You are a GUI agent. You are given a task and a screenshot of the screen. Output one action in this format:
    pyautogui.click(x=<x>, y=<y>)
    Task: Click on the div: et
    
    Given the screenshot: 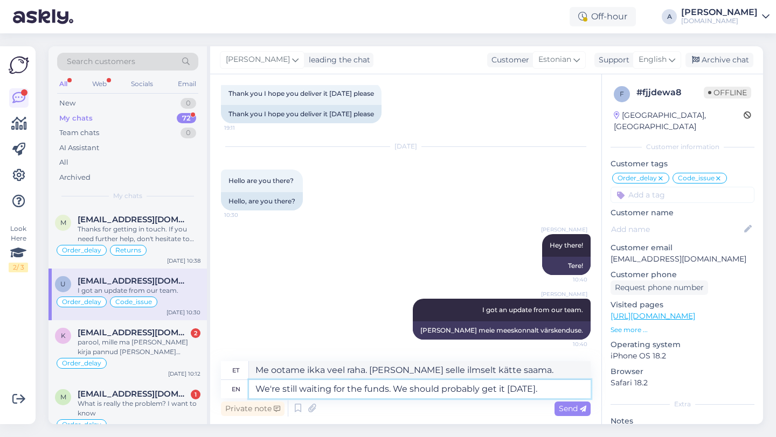 What is the action you would take?
    pyautogui.click(x=235, y=371)
    